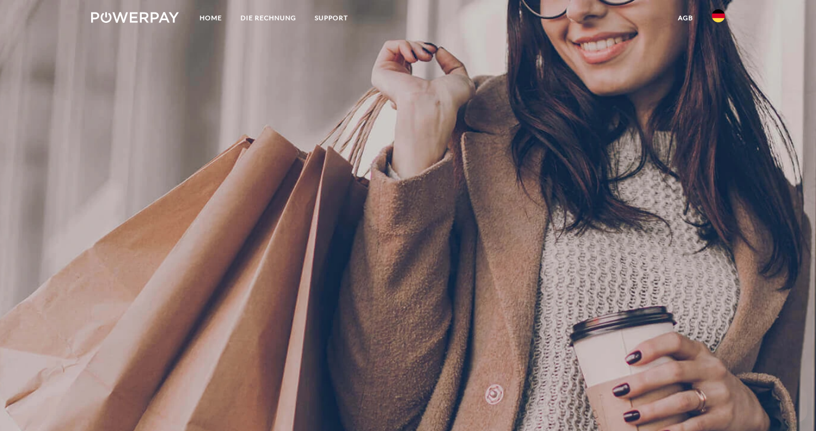 The height and width of the screenshot is (431, 816). Describe the element at coordinates (685, 18) in the screenshot. I see `a: agb` at that location.